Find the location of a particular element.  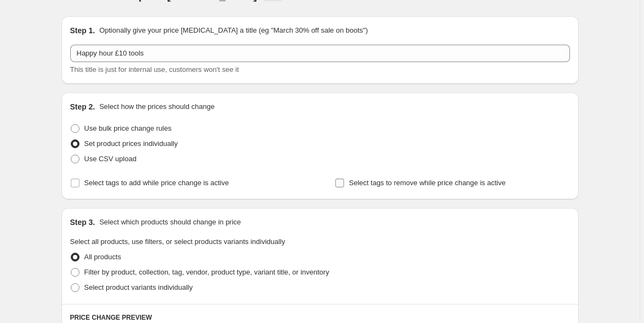

p: Select how the prices should change is located at coordinates (157, 107).